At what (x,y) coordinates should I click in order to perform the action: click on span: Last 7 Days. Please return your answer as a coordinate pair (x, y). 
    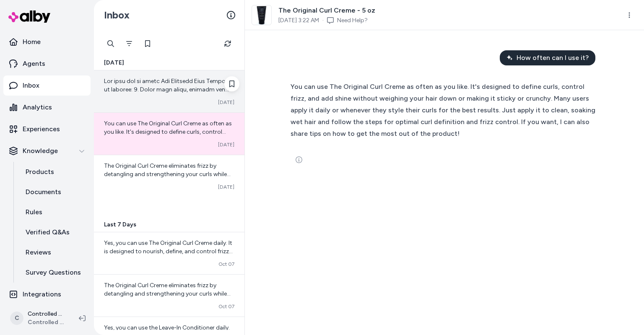
    Looking at the image, I should click on (120, 225).